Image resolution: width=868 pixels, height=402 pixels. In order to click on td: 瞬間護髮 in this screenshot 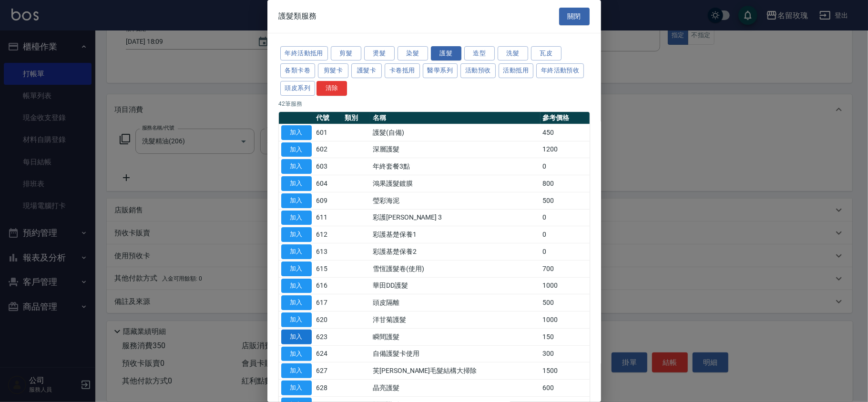, I will do `click(455, 337)`.